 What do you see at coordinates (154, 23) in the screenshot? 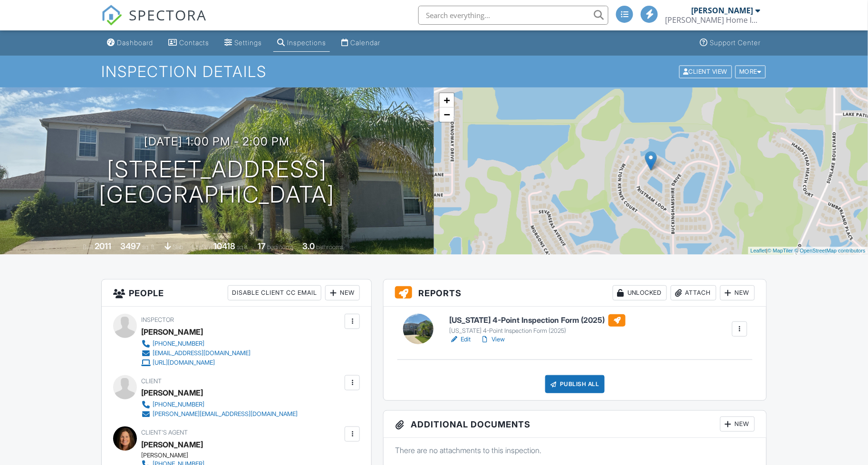
I see `a: SPECTORA` at bounding box center [154, 23].